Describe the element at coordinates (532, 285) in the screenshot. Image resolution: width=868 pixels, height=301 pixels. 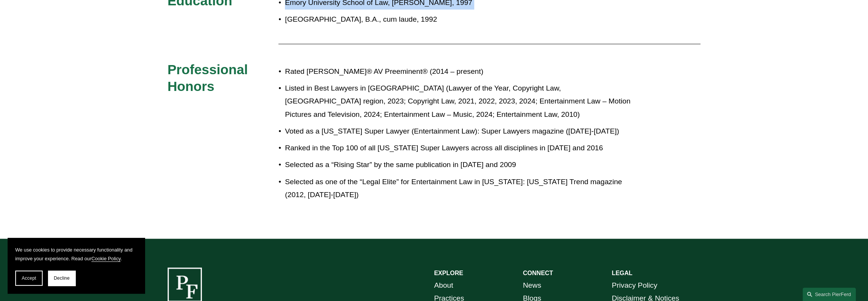
I see `a: News` at that location.